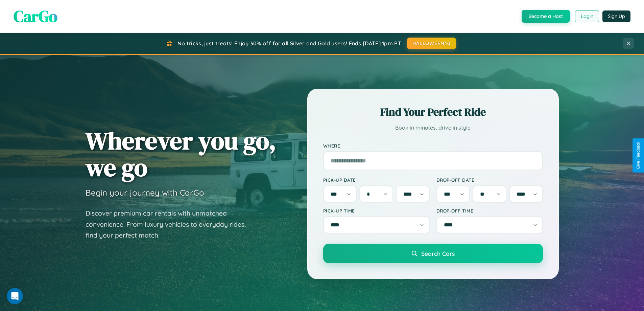  What do you see at coordinates (433, 253) in the screenshot?
I see `button: Search Cars` at bounding box center [433, 253].